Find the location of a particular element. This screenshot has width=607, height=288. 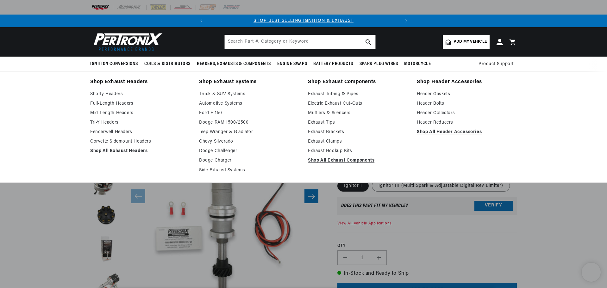

a: Shop All Exhaust Headers is located at coordinates (140, 151).